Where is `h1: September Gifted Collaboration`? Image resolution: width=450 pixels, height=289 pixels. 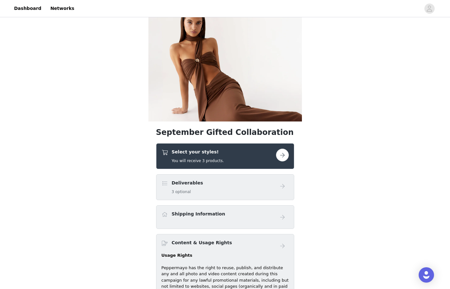 h1: September Gifted Collaboration is located at coordinates (225, 132).